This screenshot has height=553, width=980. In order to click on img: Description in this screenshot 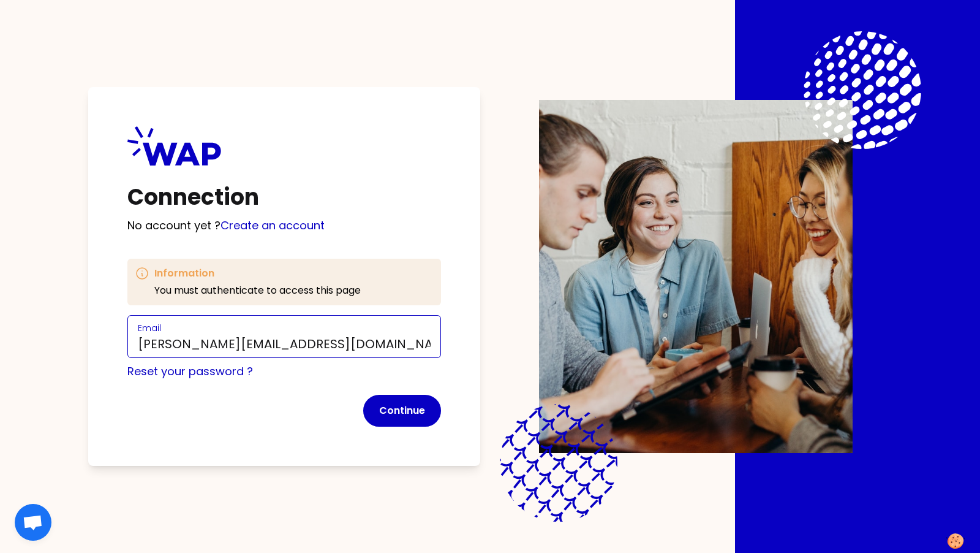, I will do `click(696, 276)`.